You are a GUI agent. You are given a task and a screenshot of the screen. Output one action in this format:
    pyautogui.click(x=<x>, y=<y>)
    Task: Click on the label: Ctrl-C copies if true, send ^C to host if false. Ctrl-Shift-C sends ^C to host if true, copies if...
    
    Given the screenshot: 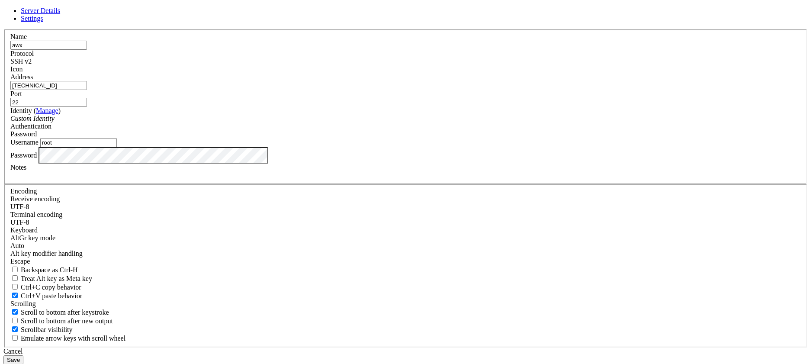 What is the action you would take?
    pyautogui.click(x=46, y=287)
    